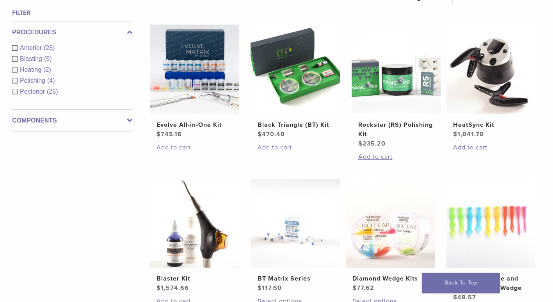  What do you see at coordinates (363, 288) in the screenshot?
I see `bdi: 77.62` at bounding box center [363, 288].